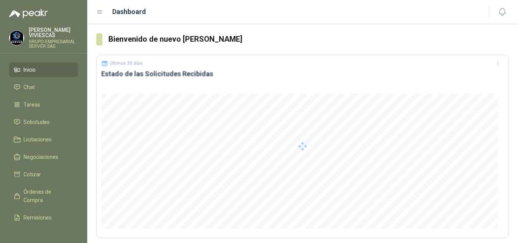 The width and height of the screenshot is (518, 243). Describe the element at coordinates (44, 157) in the screenshot. I see `a: Negociaciones` at that location.